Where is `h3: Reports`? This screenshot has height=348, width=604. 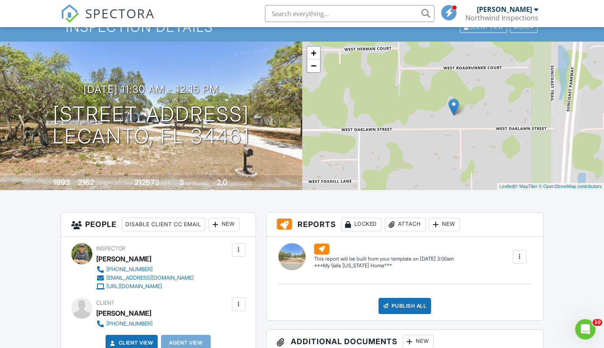
h3: Reports is located at coordinates (405, 224).